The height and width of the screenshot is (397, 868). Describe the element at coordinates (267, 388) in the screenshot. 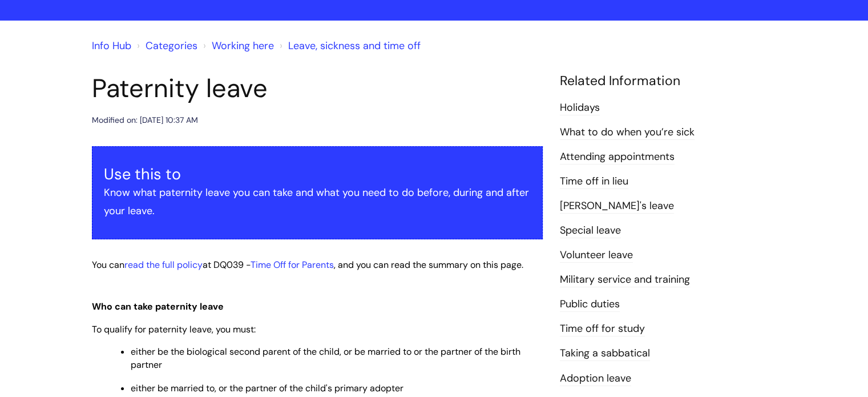

I see `span: either be married to, or the partner of the child's primary adopter` at that location.